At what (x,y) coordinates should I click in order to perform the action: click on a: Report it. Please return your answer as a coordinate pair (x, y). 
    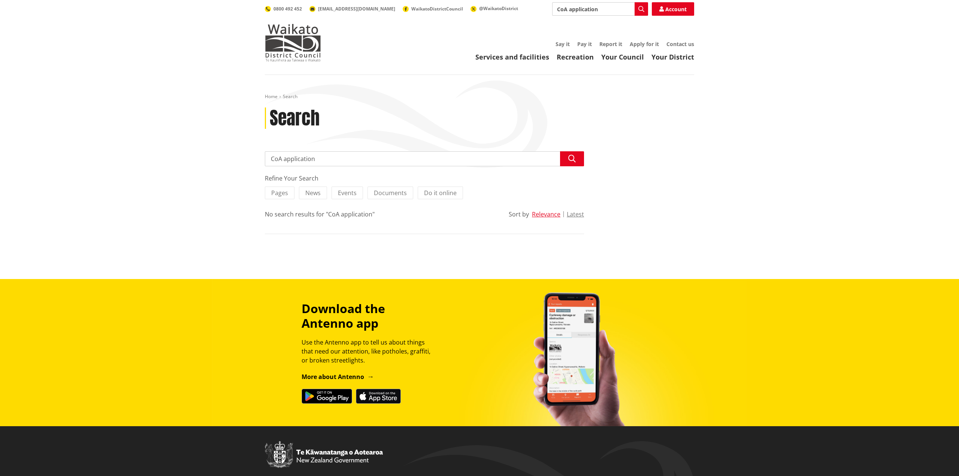
    Looking at the image, I should click on (611, 44).